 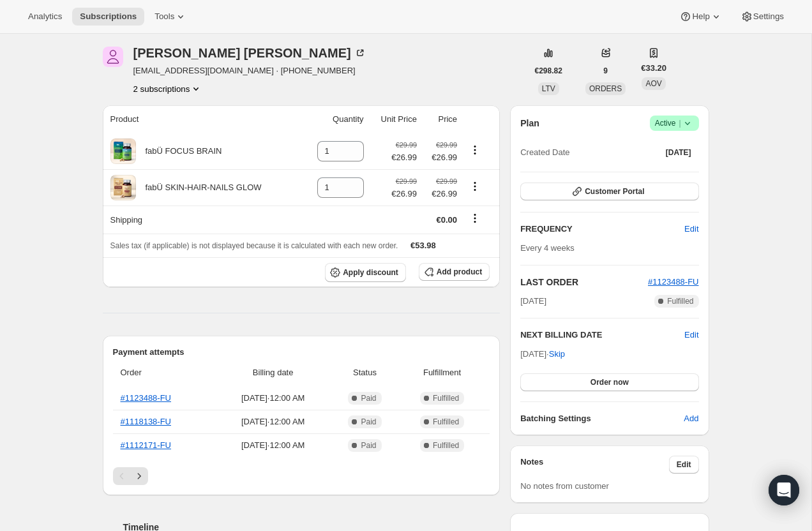 What do you see at coordinates (605, 71) in the screenshot?
I see `span: 9` at bounding box center [605, 71].